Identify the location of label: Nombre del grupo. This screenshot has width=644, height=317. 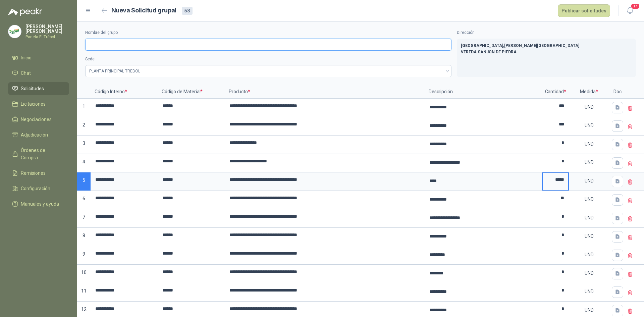
(268, 33).